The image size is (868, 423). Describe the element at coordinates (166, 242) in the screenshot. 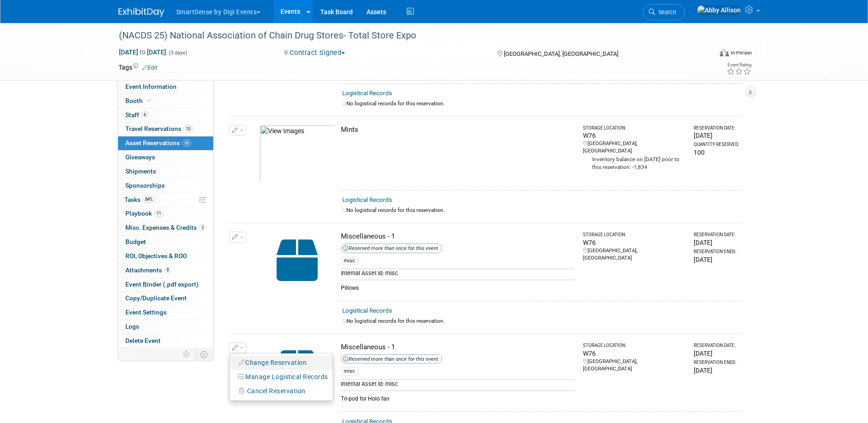

I see `a: Budget` at that location.